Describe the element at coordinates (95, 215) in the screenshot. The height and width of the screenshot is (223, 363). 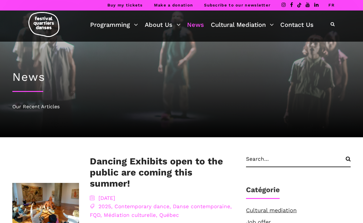
I see `a: FQD` at that location.